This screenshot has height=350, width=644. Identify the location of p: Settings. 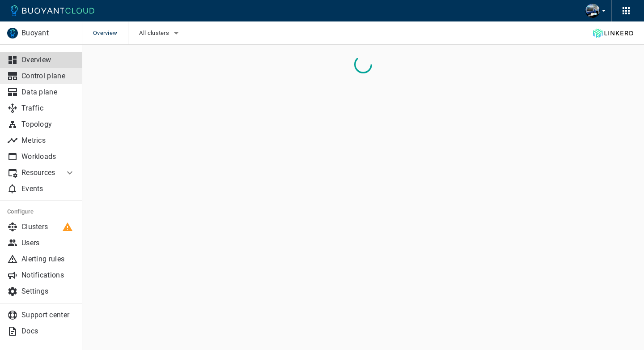
(48, 292).